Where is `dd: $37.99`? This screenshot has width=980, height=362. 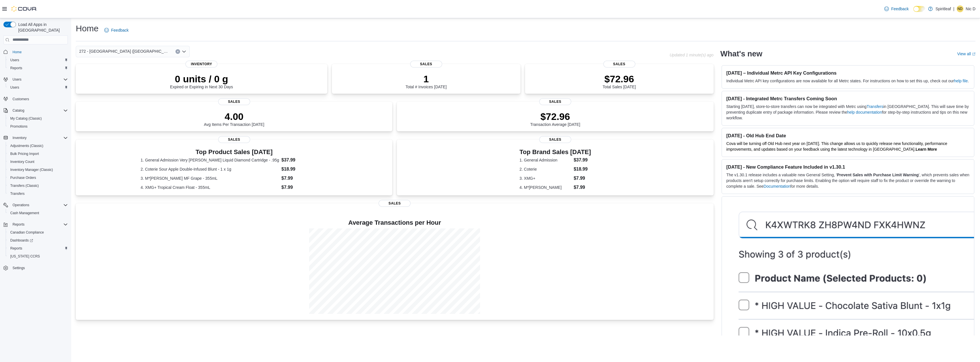 dd: $37.99 is located at coordinates (583, 160).